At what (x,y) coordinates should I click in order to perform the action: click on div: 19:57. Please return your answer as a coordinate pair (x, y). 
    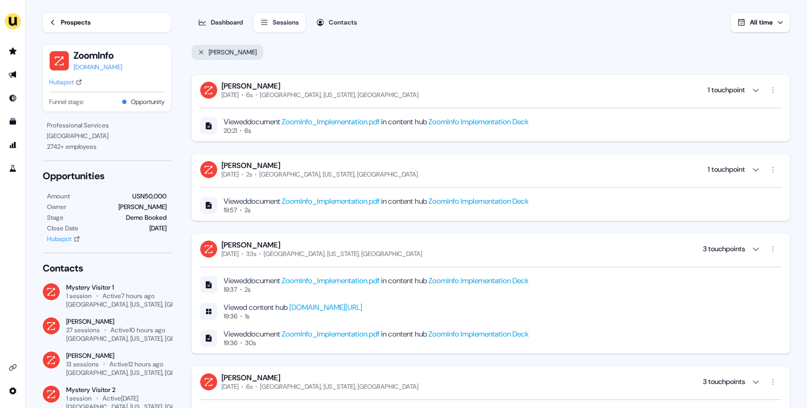
    Looking at the image, I should click on (230, 210).